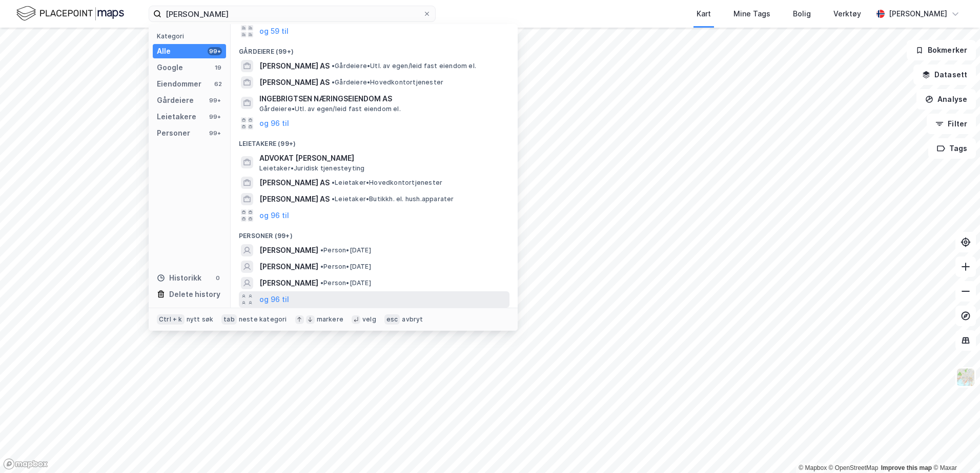  Describe the element at coordinates (951, 124) in the screenshot. I see `button: Filter` at that location.